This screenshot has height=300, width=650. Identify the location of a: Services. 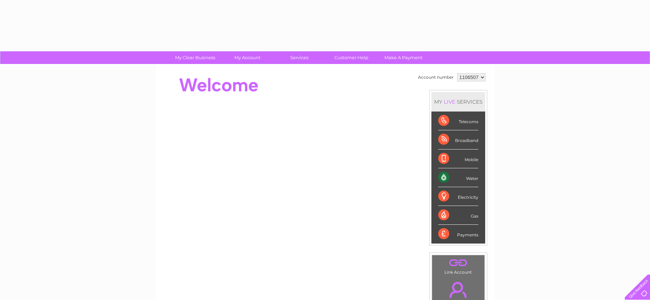
(299, 58).